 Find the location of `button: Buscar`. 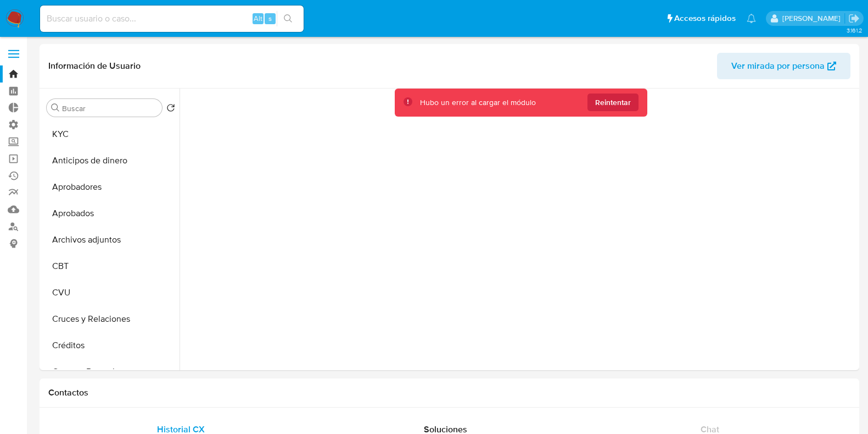

button: Buscar is located at coordinates (55, 108).